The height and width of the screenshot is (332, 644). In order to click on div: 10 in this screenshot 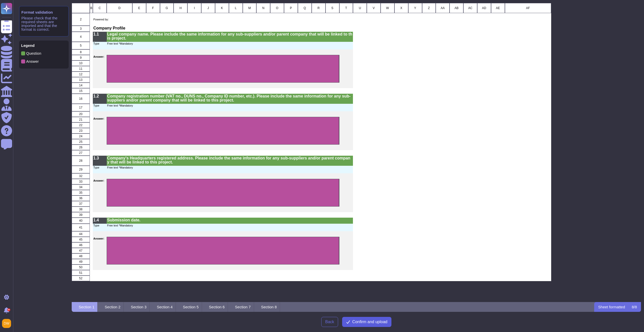, I will do `click(81, 64)`.